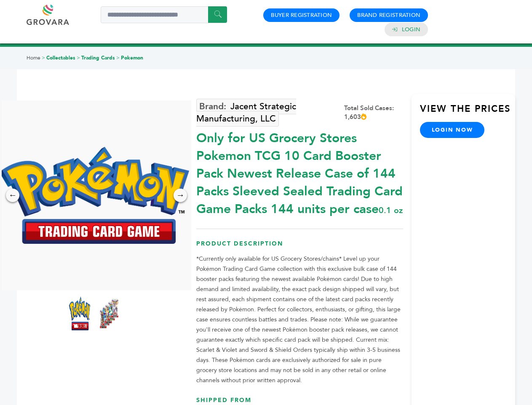 This screenshot has height=405, width=532. I want to click on div: Only for US Grocery Stores Pokemon TCG 10 Card Booster Pack Newest Release Case of 144 Packs Slee..., so click(299, 172).